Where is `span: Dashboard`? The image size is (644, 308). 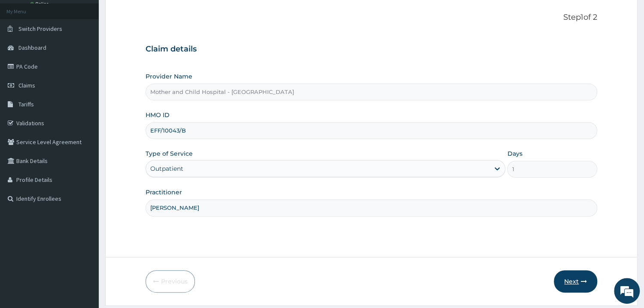 span: Dashboard is located at coordinates (32, 48).